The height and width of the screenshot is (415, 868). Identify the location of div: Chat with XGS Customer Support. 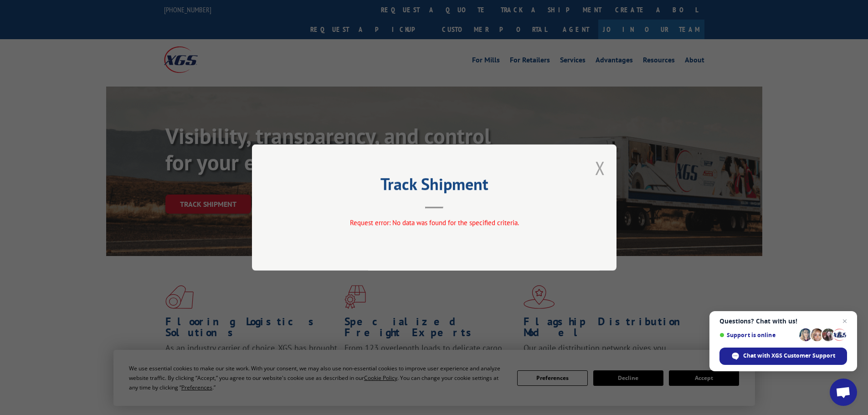
(783, 356).